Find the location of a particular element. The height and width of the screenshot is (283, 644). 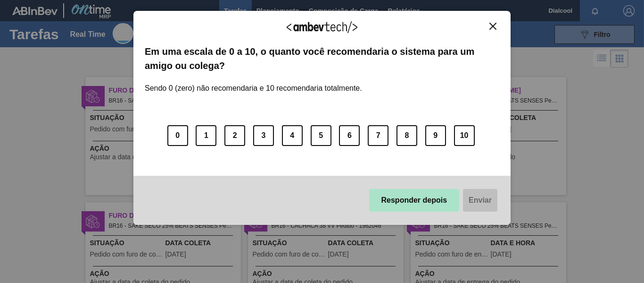

button: 6 is located at coordinates (349, 136).